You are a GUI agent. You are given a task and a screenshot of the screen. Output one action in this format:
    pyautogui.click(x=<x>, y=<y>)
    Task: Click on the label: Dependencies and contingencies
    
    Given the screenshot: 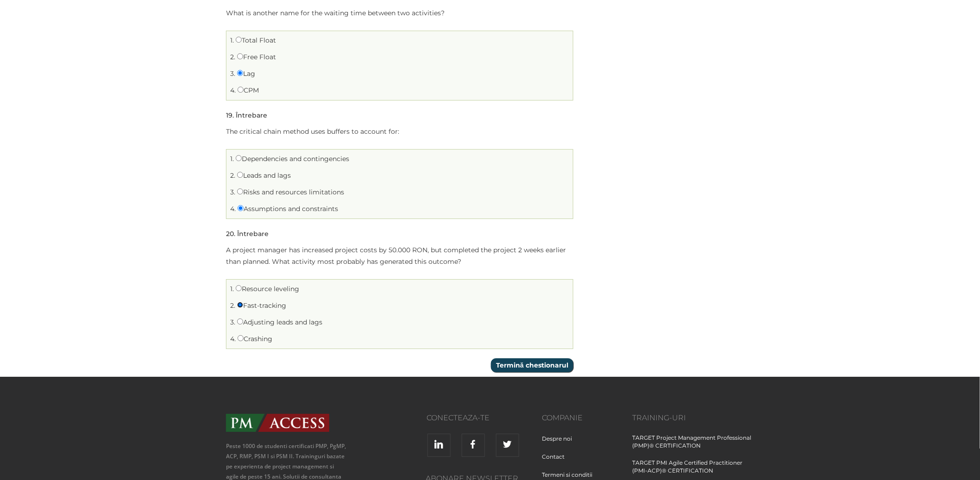 What is the action you would take?
    pyautogui.click(x=292, y=159)
    